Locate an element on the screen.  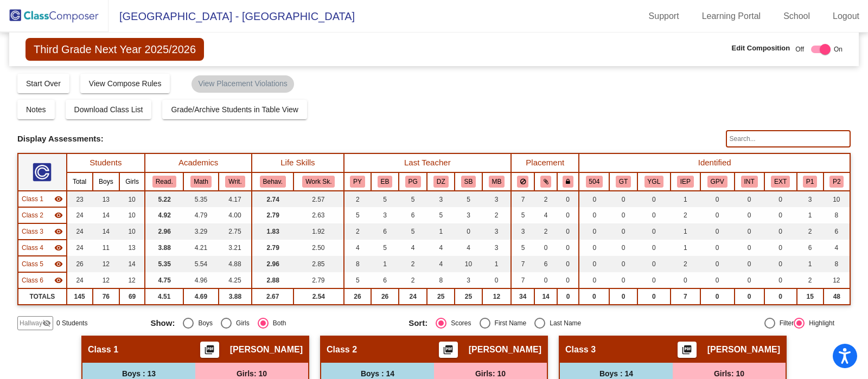
th: PROGRAM 2 is located at coordinates (837, 182).